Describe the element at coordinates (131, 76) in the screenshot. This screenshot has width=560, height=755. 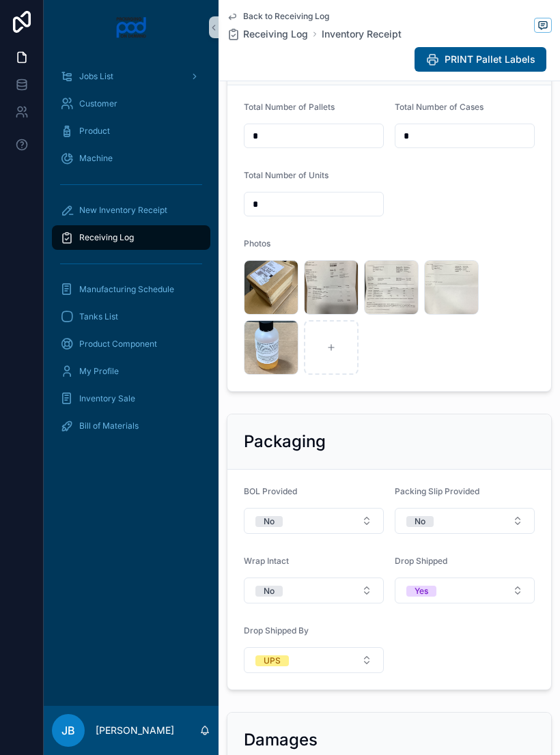
I see `a: Jobs List` at that location.